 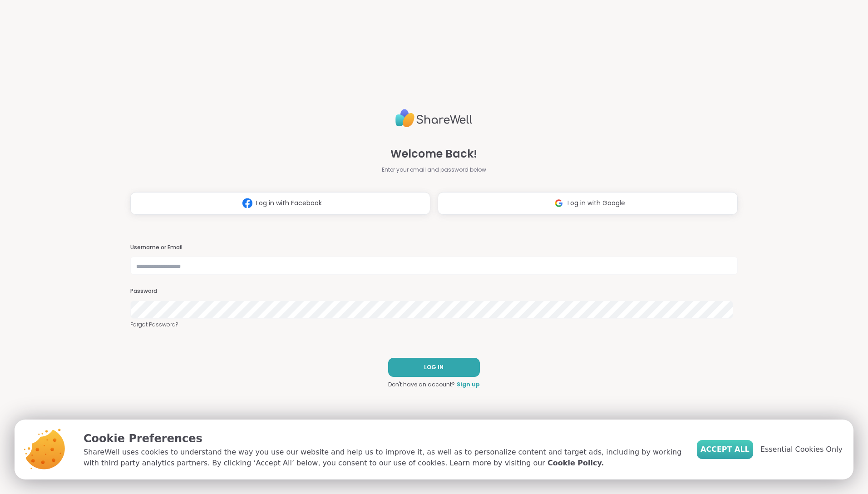 I want to click on span: Accept All, so click(x=725, y=449).